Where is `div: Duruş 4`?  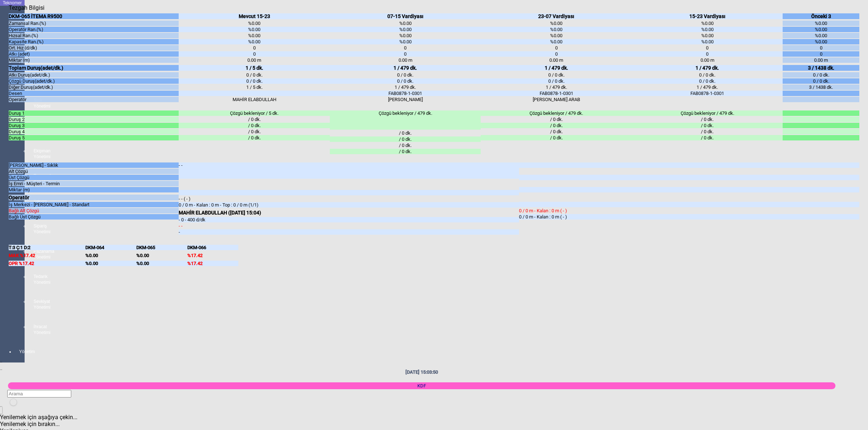
div: Duruş 4 is located at coordinates (94, 131).